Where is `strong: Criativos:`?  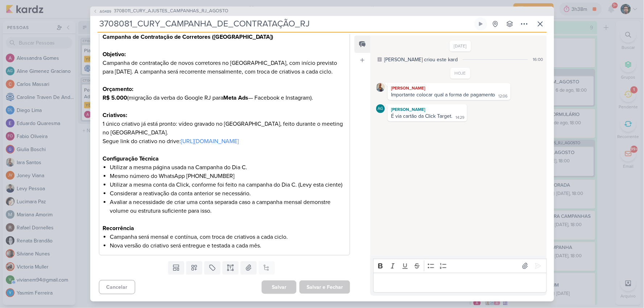 strong: Criativos: is located at coordinates (115, 116).